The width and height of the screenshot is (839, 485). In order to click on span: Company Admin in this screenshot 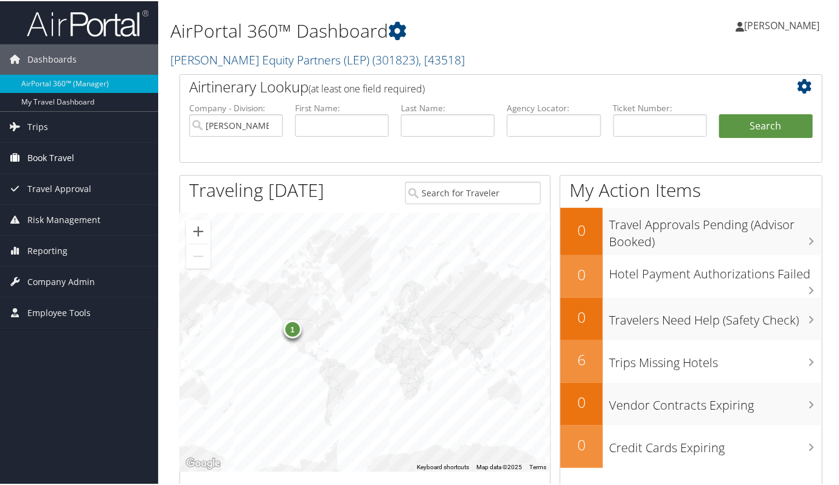, I will do `click(61, 281)`.